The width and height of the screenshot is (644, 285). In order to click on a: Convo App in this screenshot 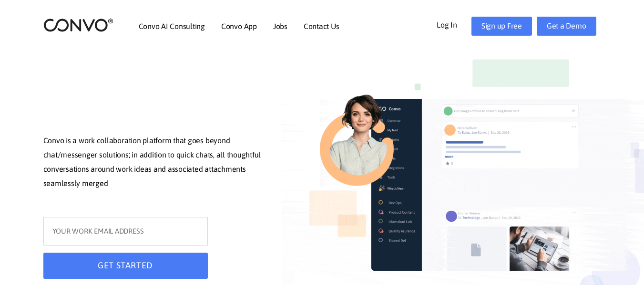, I will do `click(239, 26)`.